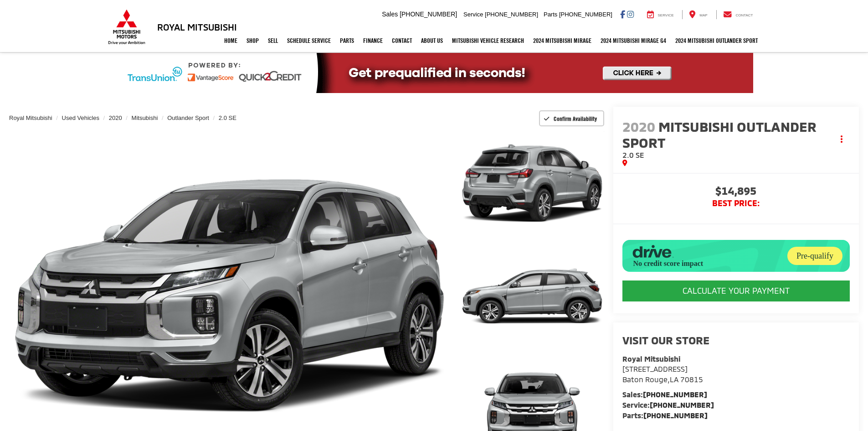 The width and height of the screenshot is (868, 431). I want to click on strong: Sales:, so click(665, 394).